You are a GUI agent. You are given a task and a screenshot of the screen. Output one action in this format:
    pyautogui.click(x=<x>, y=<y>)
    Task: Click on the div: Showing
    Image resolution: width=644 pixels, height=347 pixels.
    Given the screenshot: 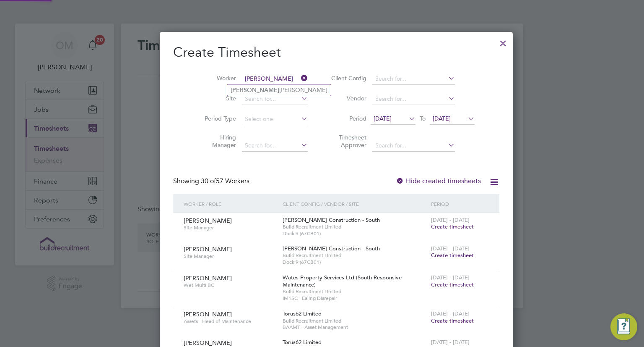 What is the action you would take?
    pyautogui.click(x=212, y=181)
    